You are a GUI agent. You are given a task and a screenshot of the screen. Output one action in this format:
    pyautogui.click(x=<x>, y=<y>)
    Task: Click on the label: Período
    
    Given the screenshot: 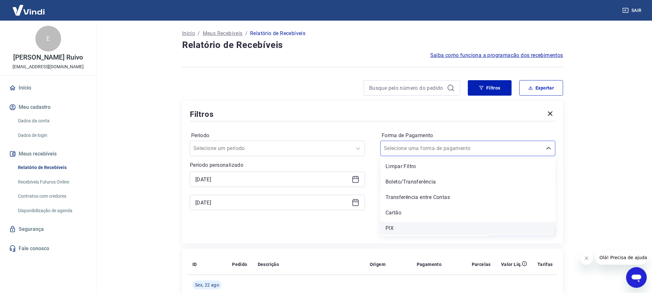 What is the action you would take?
    pyautogui.click(x=277, y=135)
    